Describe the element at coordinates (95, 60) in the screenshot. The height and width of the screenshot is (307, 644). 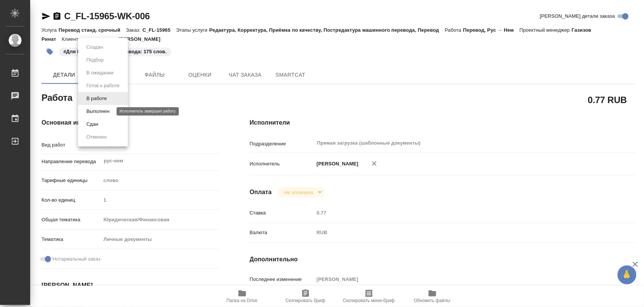
I see `button: Подбор` at that location.